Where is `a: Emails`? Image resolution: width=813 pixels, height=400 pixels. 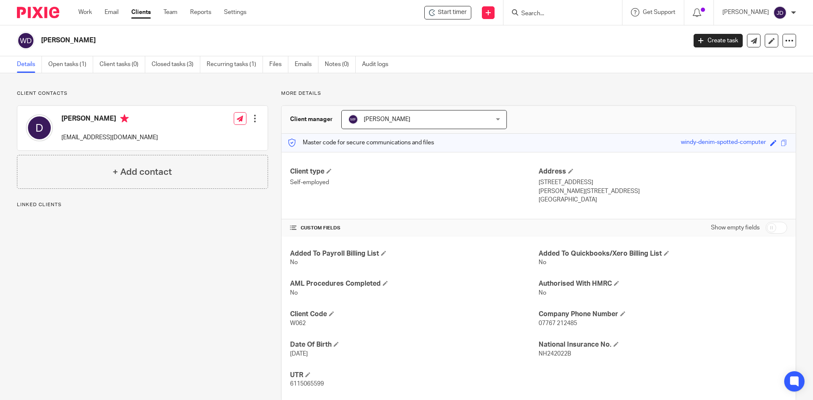 a: Emails is located at coordinates (307, 64).